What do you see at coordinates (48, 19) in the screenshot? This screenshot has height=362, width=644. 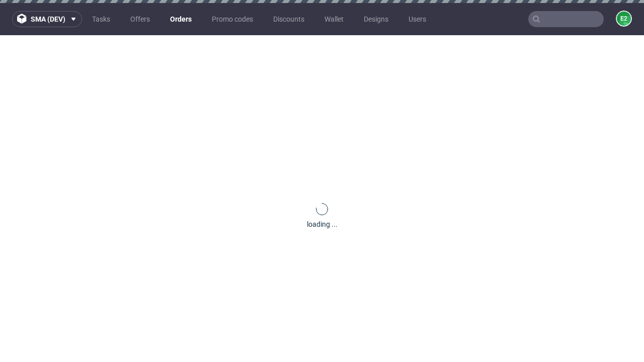 I see `span: sma (dev)` at bounding box center [48, 19].